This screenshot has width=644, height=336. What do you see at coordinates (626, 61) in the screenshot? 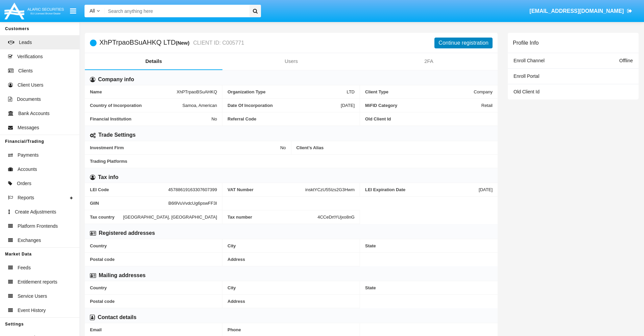
I see `span: Offline` at bounding box center [626, 61].